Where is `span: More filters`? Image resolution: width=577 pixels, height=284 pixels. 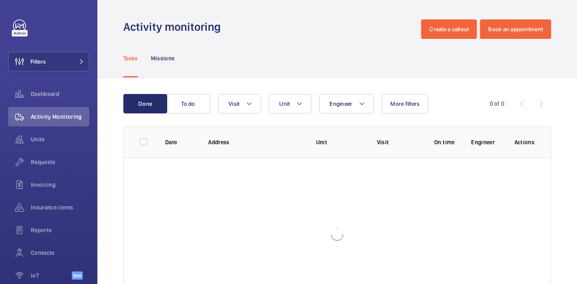 span: More filters is located at coordinates (405, 104).